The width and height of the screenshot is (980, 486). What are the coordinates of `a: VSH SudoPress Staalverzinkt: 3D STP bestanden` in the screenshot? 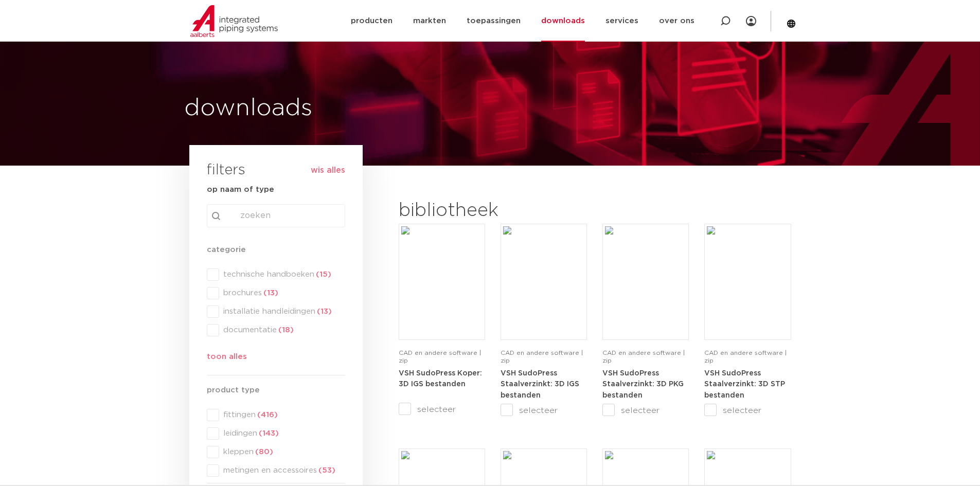 It's located at (744, 384).